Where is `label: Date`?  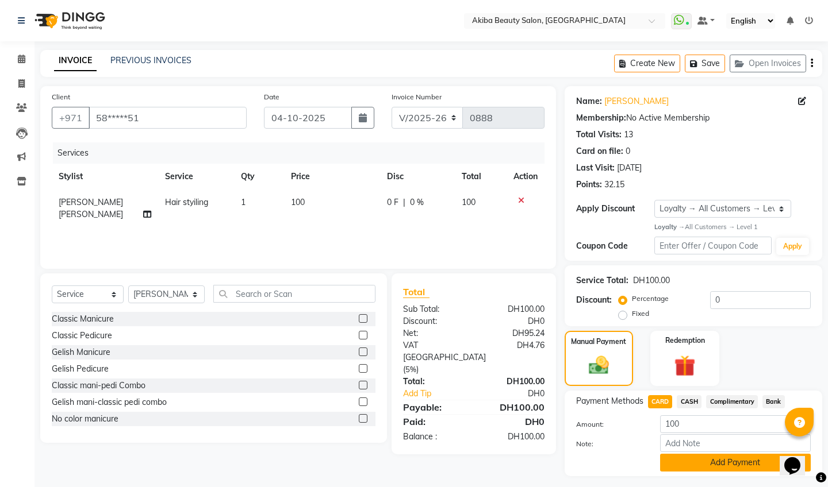
label: Date is located at coordinates (271, 97).